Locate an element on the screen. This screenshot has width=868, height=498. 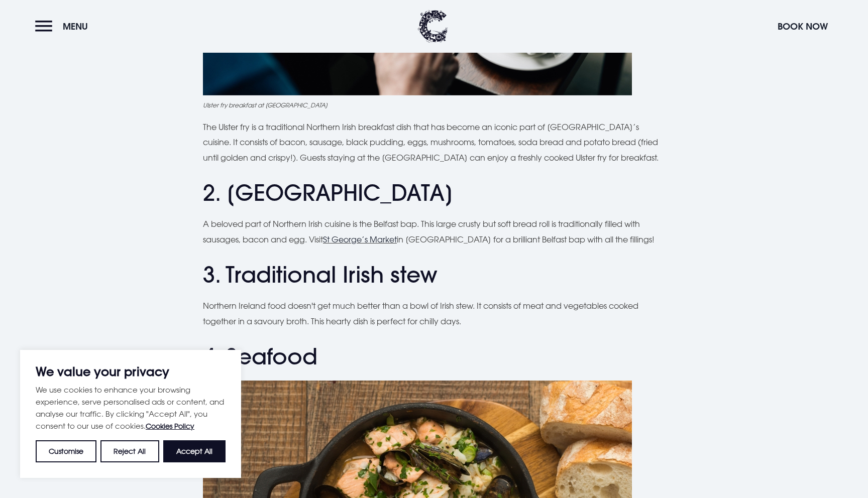
button: Book Now is located at coordinates (803, 27).